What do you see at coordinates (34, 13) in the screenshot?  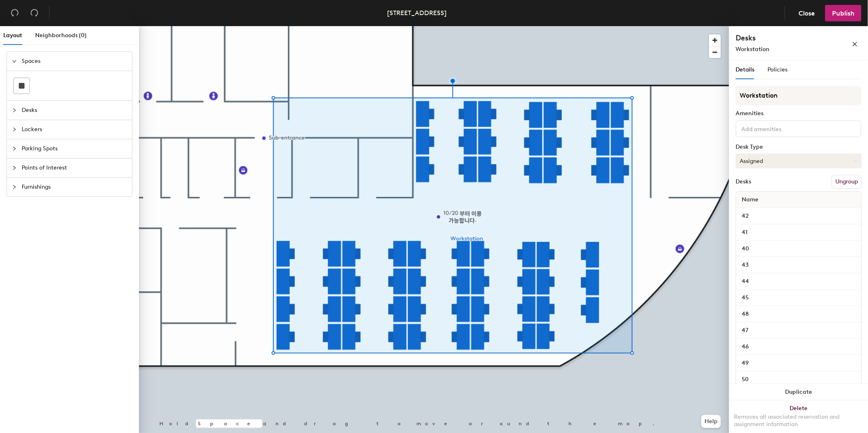 I see `button: Redo (⌘ + ⇧ + Z)` at bounding box center [34, 13].